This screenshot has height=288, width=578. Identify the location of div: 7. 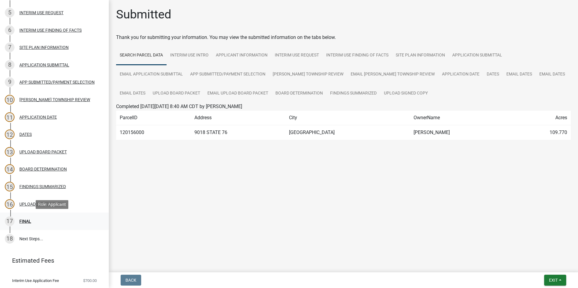
(10, 47).